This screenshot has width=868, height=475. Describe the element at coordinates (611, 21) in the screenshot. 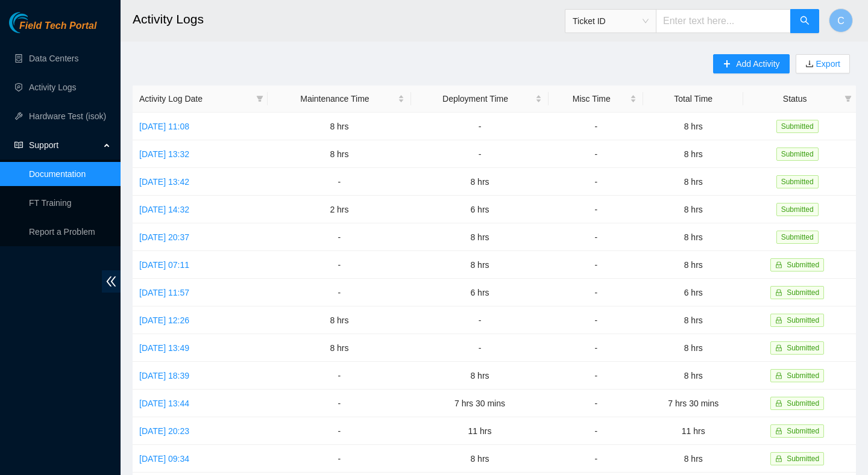

I see `span: Ticket ID` at that location.